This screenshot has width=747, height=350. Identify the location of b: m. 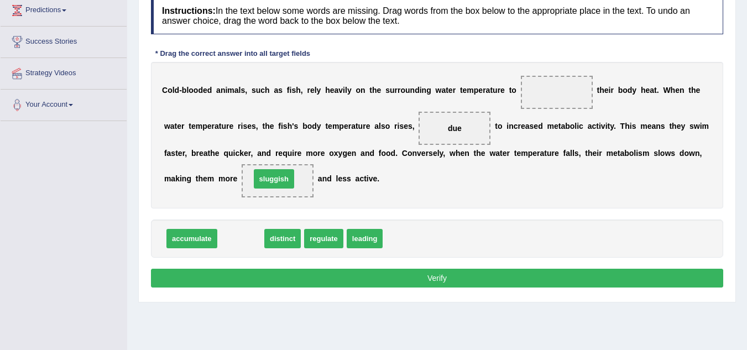
(231, 90).